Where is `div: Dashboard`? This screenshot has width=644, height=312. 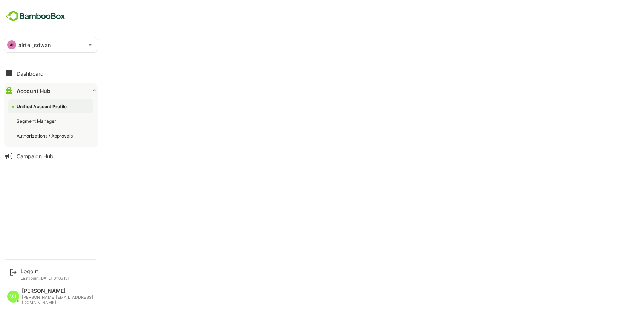
div: Dashboard is located at coordinates (30, 73).